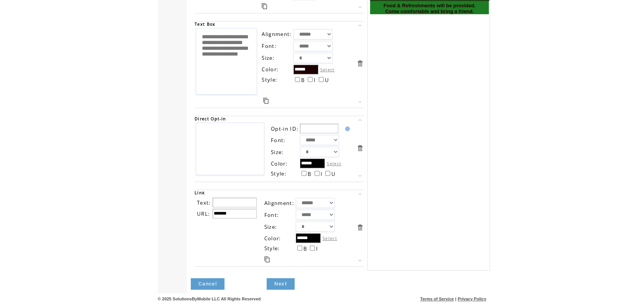  I want to click on a: Next, so click(280, 284).